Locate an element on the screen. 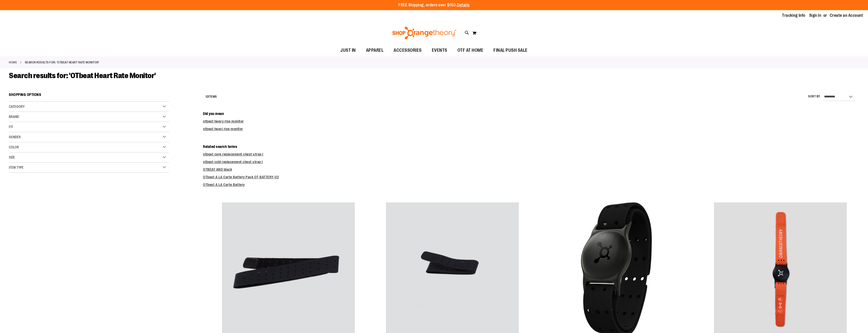 This screenshot has width=868, height=333. a: otbeat care replacement chest strap l is located at coordinates (233, 154).